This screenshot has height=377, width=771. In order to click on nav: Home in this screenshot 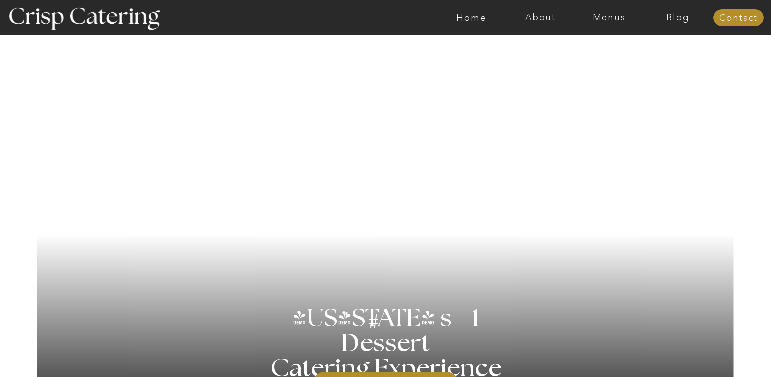, I will do `click(472, 18)`.